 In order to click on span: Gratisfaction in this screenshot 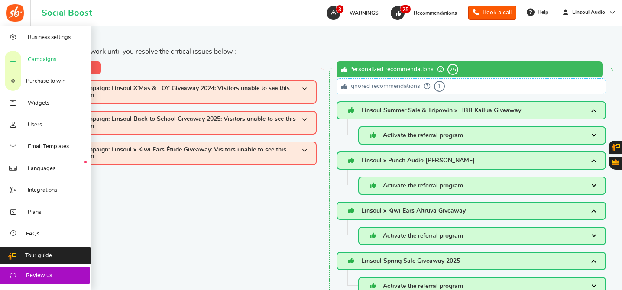, I will do `click(616, 162)`.